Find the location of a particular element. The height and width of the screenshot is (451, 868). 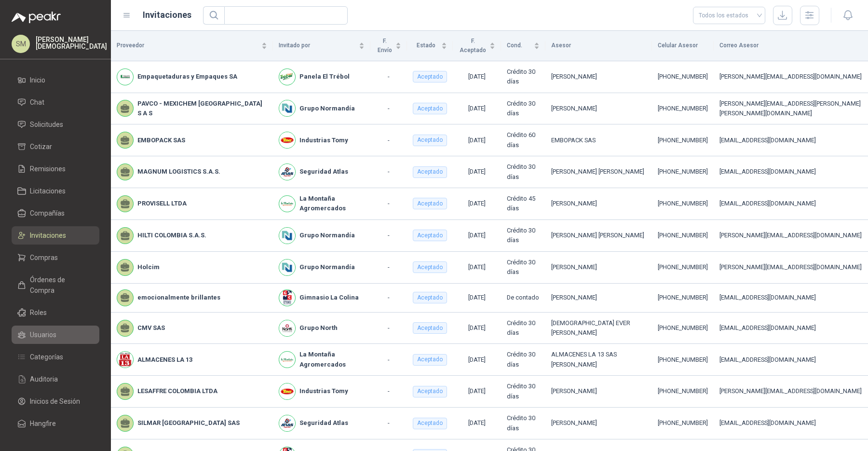

b: PROVISELL LTDA is located at coordinates (162, 203).